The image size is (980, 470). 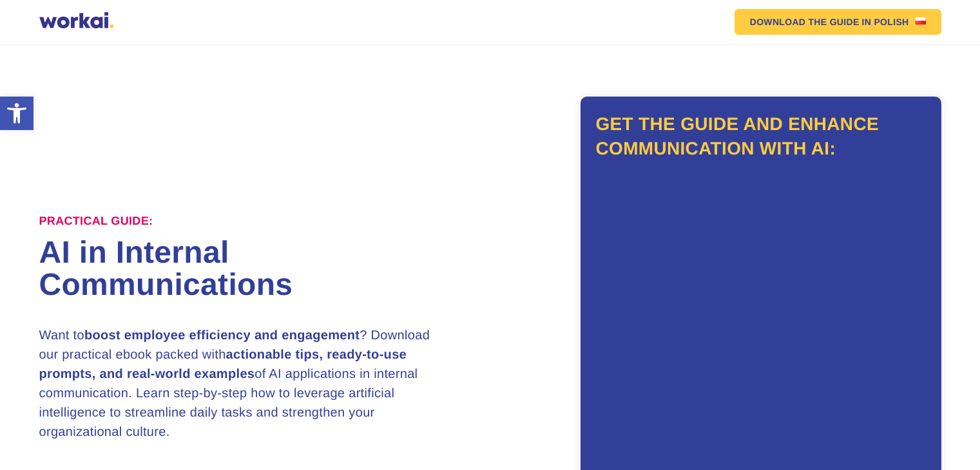 What do you see at coordinates (805, 22) in the screenshot?
I see `em: DOWNLOAD THE GUIDE` at bounding box center [805, 22].